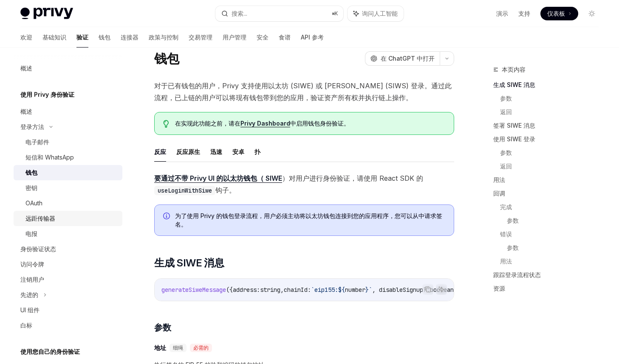 The height and width of the screenshot is (364, 619). Describe the element at coordinates (47, 94) in the screenshot. I see `font: 使用 Privy 身份验证` at that location.